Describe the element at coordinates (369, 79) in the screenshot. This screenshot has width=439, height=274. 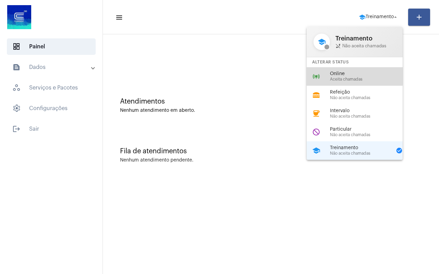
I see `span: Aceita chamadas` at that location.